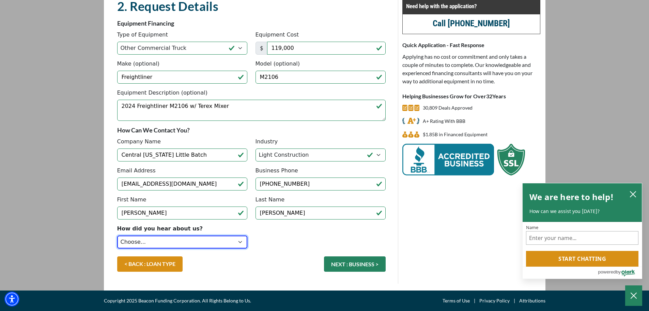 This screenshot has height=311, width=649. Describe the element at coordinates (495, 300) in the screenshot. I see `a: Privacy Policy` at that location.